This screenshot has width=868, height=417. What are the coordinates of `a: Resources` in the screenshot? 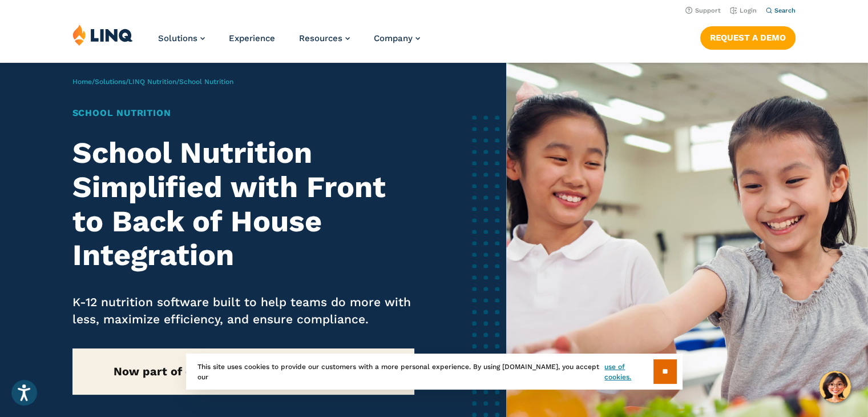 It's located at (324, 39).